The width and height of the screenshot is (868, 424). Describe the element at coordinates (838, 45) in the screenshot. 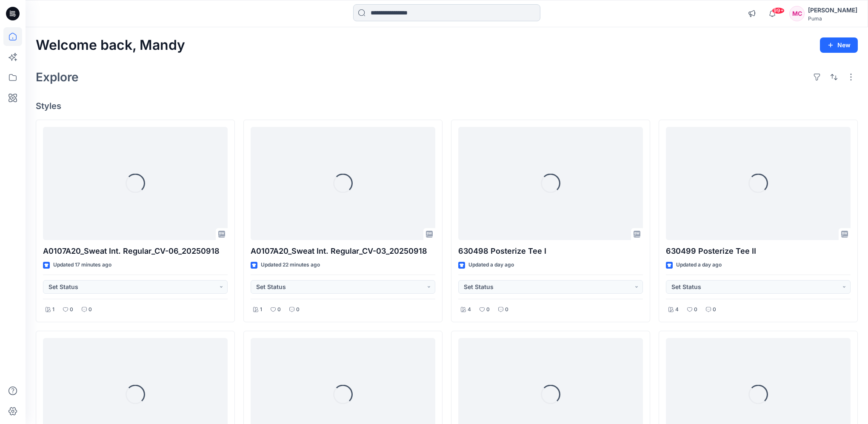

I see `button: New` at that location.